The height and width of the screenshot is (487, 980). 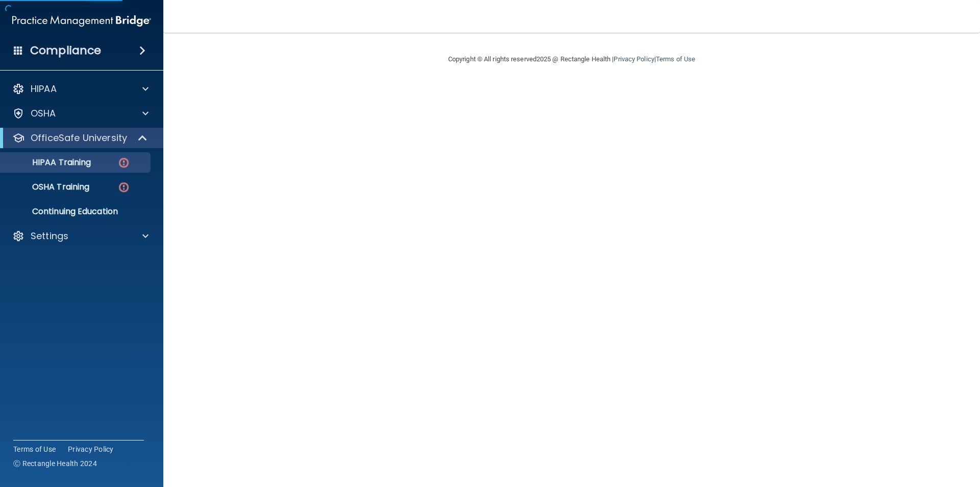 What do you see at coordinates (80, 236) in the screenshot?
I see `a: Settings` at bounding box center [80, 236].